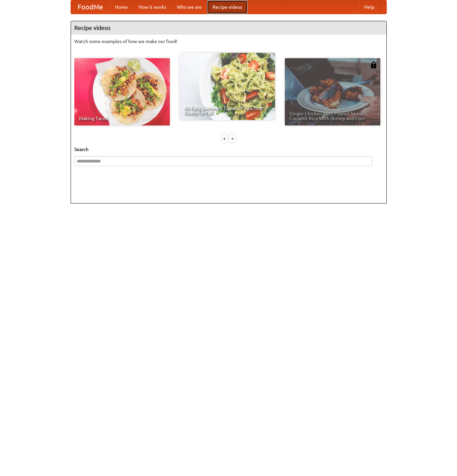  Describe the element at coordinates (90, 7) in the screenshot. I see `a: FoodMe` at that location.